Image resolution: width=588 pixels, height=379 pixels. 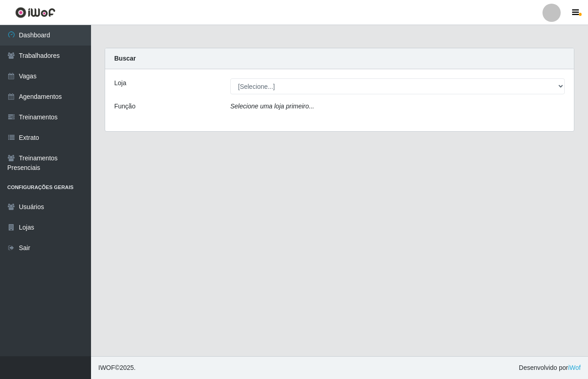 I want to click on span: Desenvolvido por, so click(x=550, y=367).